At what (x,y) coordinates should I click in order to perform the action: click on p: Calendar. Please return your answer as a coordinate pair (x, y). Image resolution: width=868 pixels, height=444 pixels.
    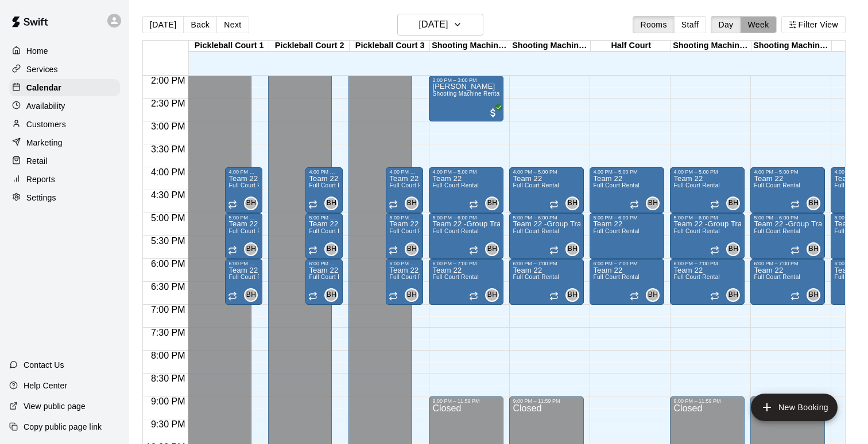
    Looking at the image, I should click on (43, 88).